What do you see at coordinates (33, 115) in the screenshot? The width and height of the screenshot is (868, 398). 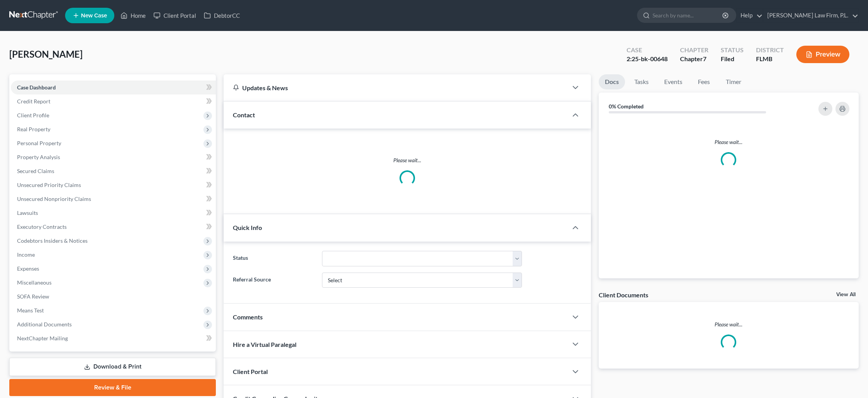 I see `span: Client Profile` at bounding box center [33, 115].